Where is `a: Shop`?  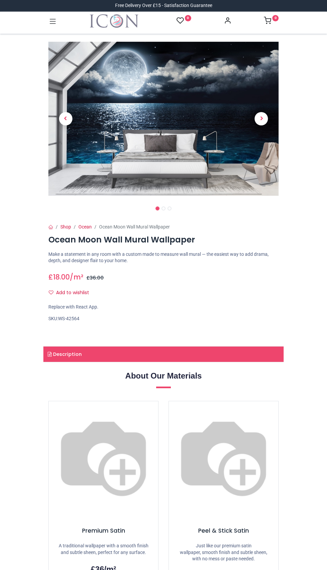 a: Shop is located at coordinates (66, 227).